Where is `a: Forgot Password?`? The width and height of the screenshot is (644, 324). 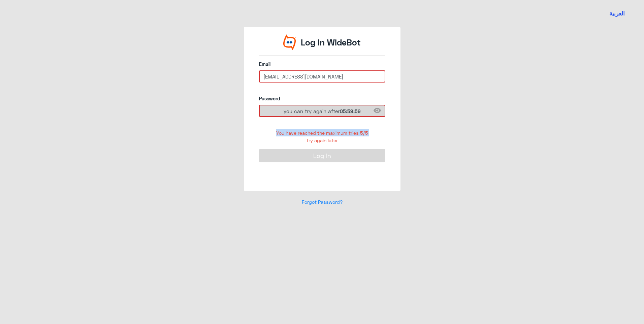
a: Forgot Password? is located at coordinates (322, 202).